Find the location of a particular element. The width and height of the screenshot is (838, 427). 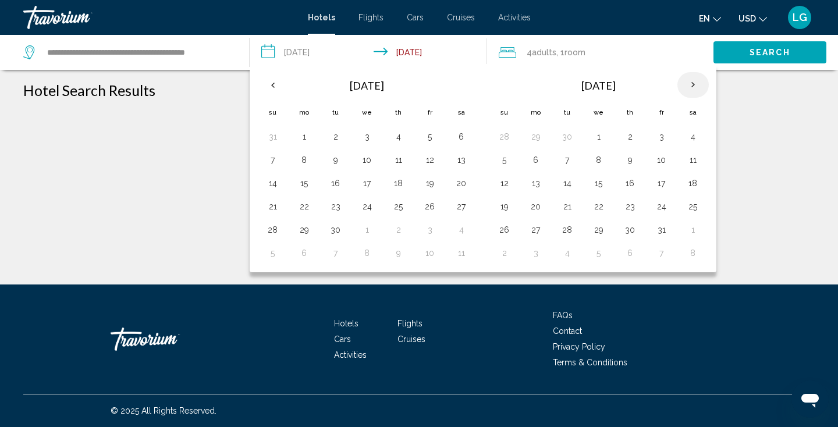

button: Day 27 is located at coordinates (462, 207).